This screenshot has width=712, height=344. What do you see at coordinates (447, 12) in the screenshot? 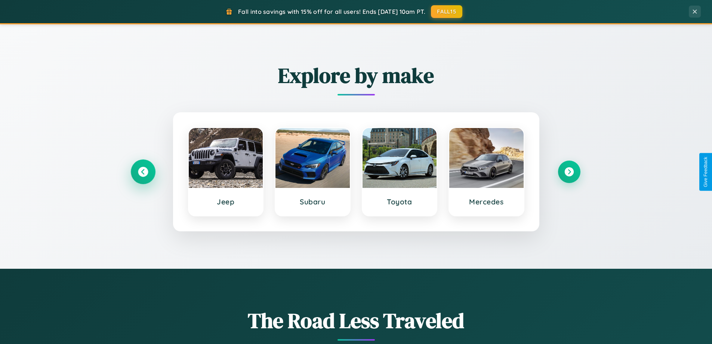
I see `button: FALL15` at bounding box center [447, 12].